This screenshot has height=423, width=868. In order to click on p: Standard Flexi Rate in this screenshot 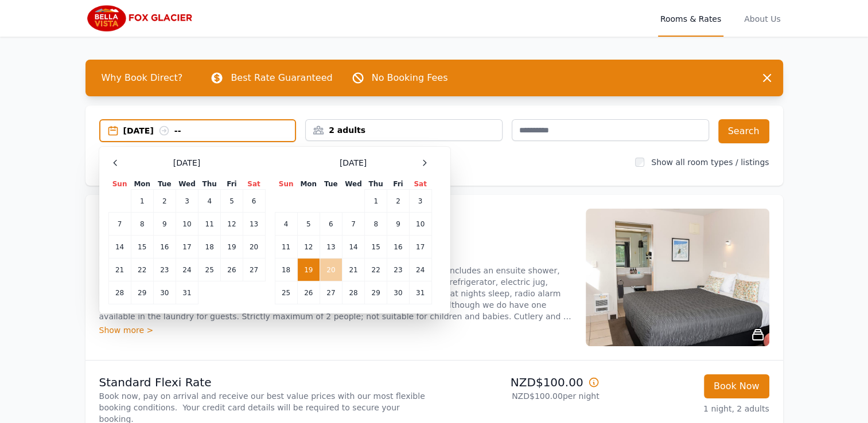, I will do `click(264, 383)`.